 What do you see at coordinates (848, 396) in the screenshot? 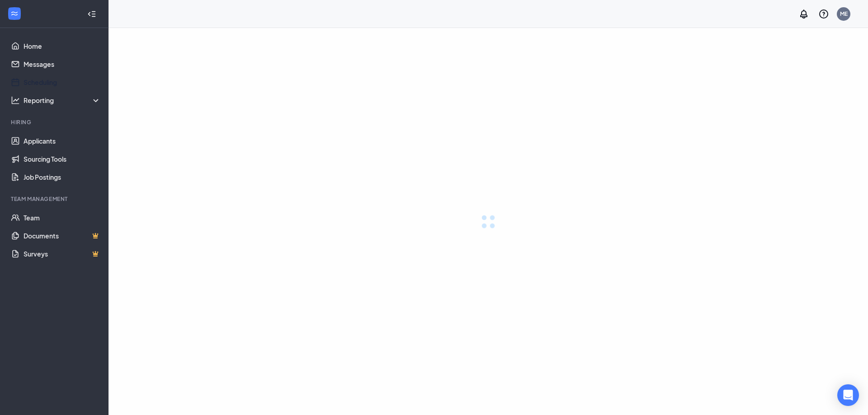
I see `div: Open Intercom Messenger` at bounding box center [848, 396].